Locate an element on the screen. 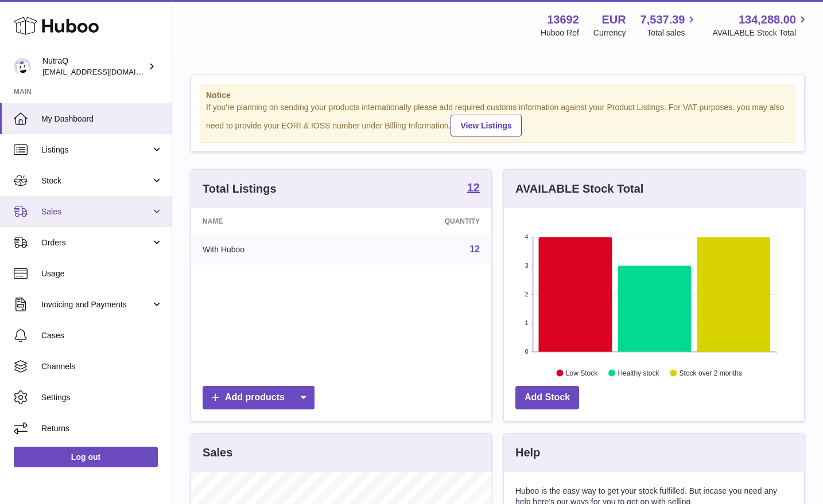  text: Low Stock is located at coordinates (582, 372).